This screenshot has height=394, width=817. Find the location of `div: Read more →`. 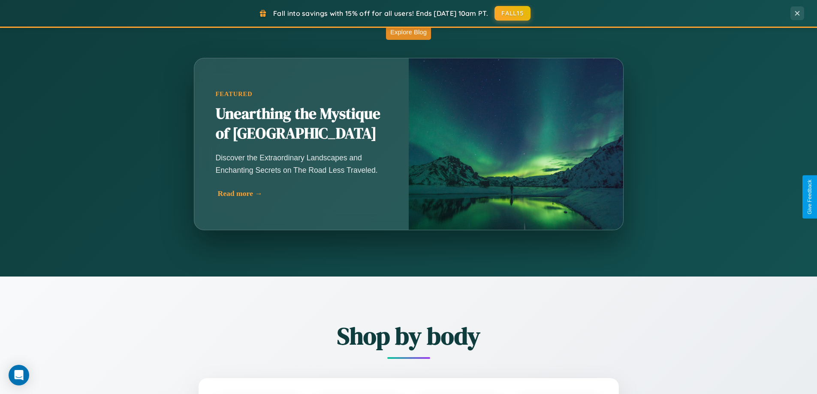

div: Read more → is located at coordinates (304, 194).